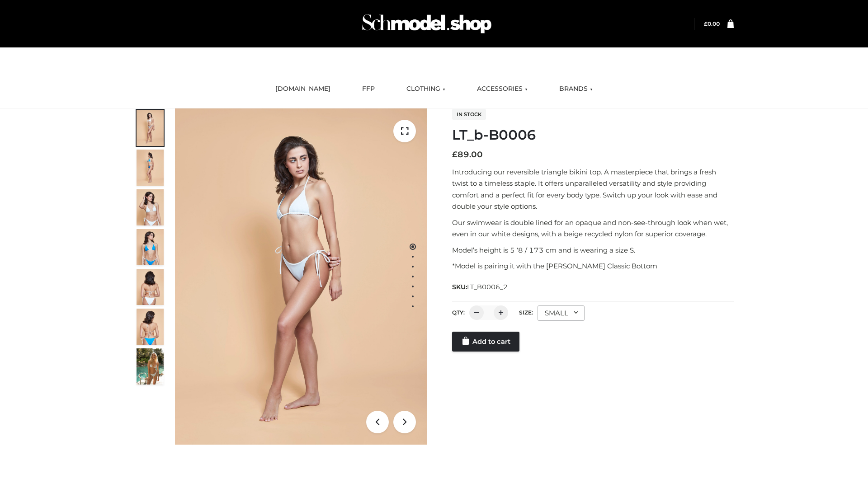 The image size is (868, 488). What do you see at coordinates (711, 23) in the screenshot?
I see `bdi: 0.00` at bounding box center [711, 23].